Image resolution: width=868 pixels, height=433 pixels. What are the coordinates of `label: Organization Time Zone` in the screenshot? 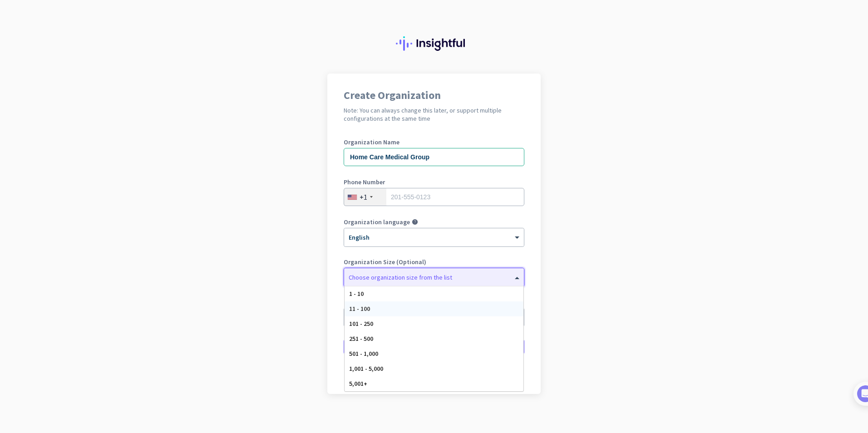 It's located at (434, 302).